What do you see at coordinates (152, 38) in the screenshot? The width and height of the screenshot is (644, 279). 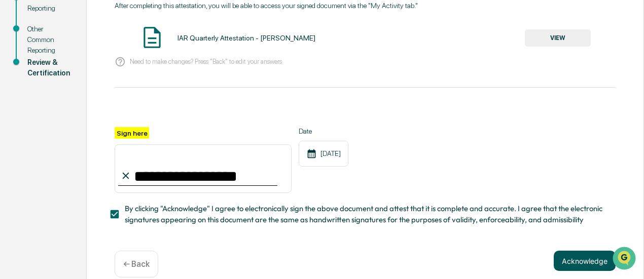 I see `img: Document Icon` at bounding box center [152, 38].